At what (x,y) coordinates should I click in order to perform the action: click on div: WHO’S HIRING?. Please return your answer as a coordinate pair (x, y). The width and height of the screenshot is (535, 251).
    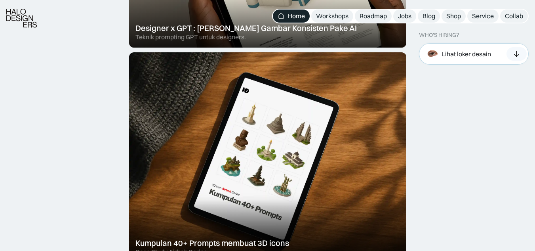
    Looking at the image, I should click on (439, 35).